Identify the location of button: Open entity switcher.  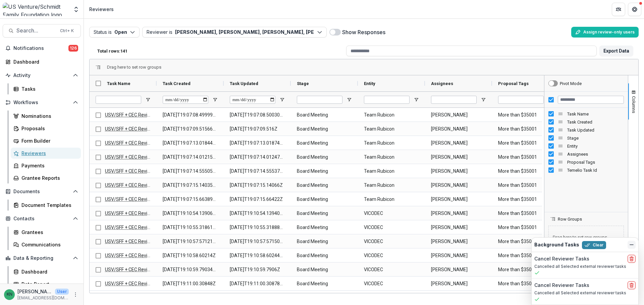
(76, 10).